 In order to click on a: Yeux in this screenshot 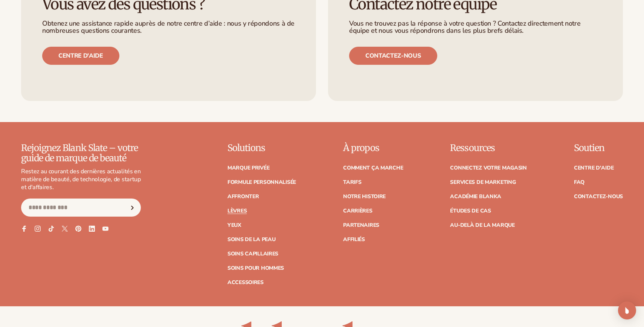, I will do `click(234, 226)`.